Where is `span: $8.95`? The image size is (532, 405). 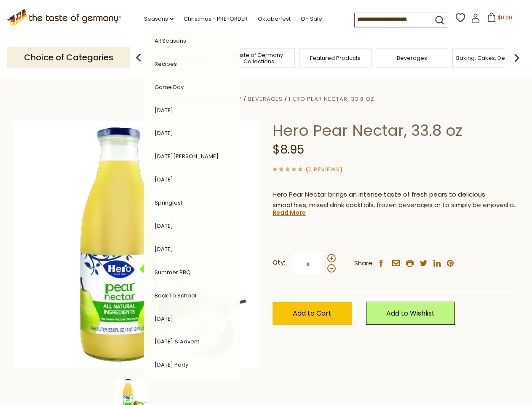 span: $8.95 is located at coordinates (288, 149).